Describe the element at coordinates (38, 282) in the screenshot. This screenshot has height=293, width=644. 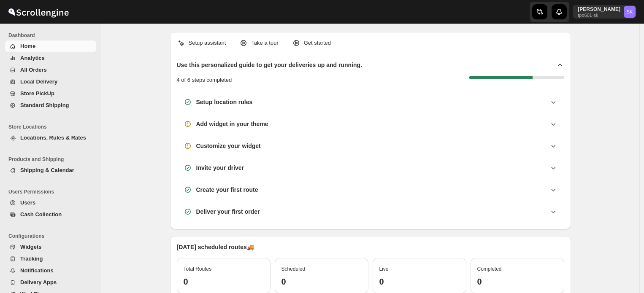
I see `span: Delivery Apps` at that location.